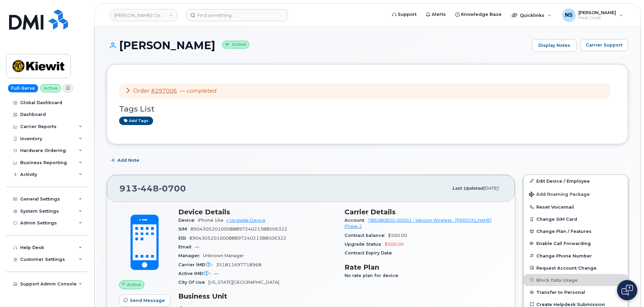 The image size is (644, 307). Describe the element at coordinates (188, 220) in the screenshot. I see `span: Device` at that location.